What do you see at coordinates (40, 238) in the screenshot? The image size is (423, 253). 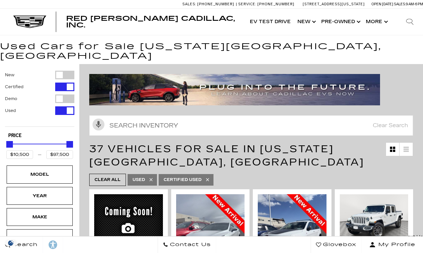 I see `div: MileageMileage` at bounding box center [40, 238].